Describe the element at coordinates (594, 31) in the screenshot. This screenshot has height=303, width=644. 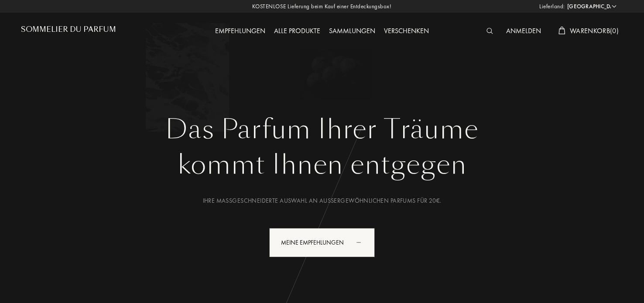
I see `span: Warenkorb ( 0 )` at that location.